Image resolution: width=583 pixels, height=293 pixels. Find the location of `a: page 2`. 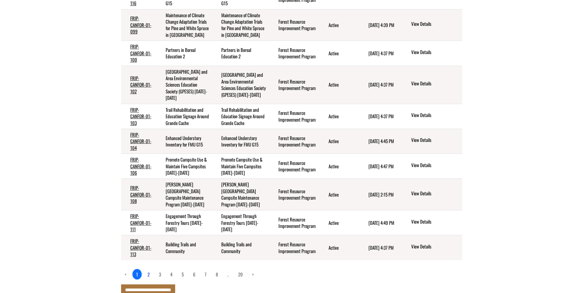

a: page 2 is located at coordinates (148, 274).